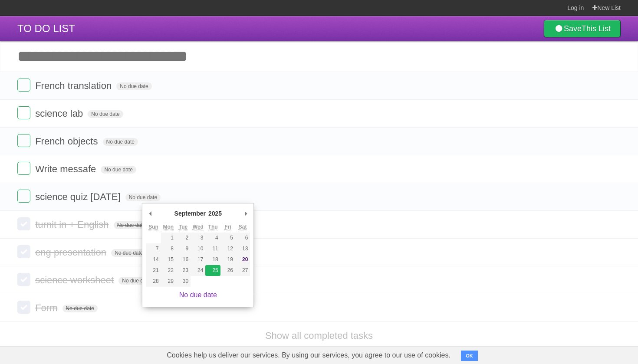  What do you see at coordinates (75, 280) in the screenshot?
I see `span: science worksheet` at bounding box center [75, 280].